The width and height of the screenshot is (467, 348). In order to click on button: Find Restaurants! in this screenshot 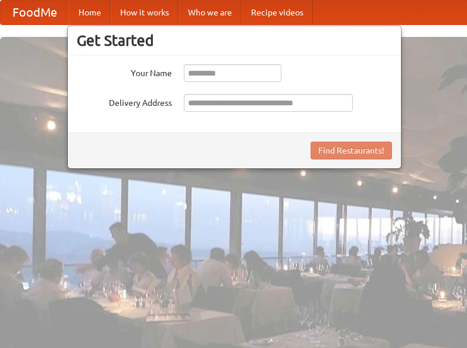, I will do `click(351, 151)`.